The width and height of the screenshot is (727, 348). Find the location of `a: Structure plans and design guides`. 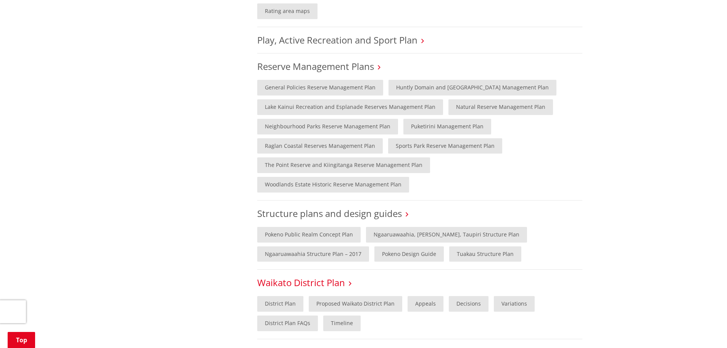

a: Structure plans and design guides is located at coordinates (329, 213).